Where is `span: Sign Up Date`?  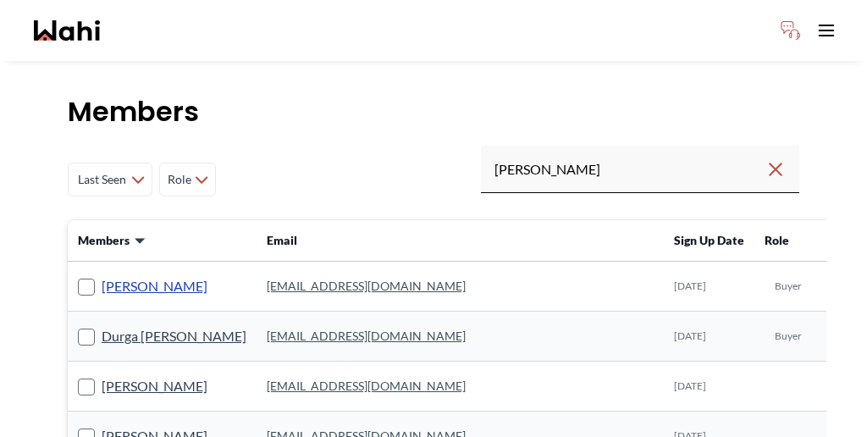 span: Sign Up Date is located at coordinates (709, 240).